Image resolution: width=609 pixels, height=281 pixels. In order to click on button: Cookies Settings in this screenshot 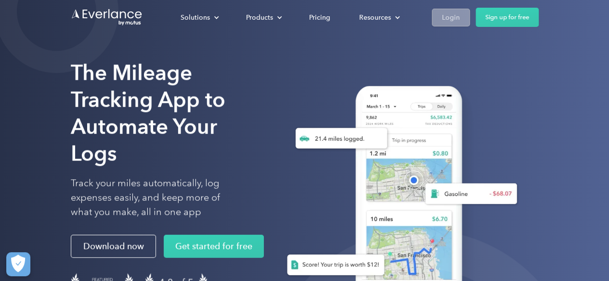, I will do `click(18, 265)`.